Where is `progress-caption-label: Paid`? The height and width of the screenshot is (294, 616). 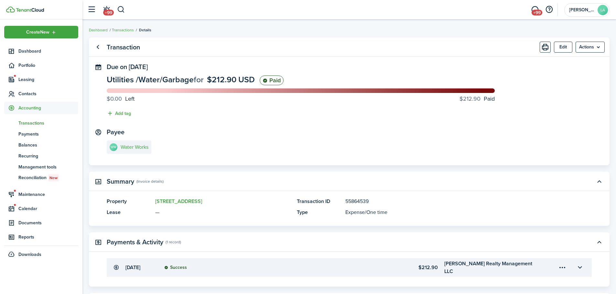 progress-caption-label: Paid is located at coordinates (477, 99).